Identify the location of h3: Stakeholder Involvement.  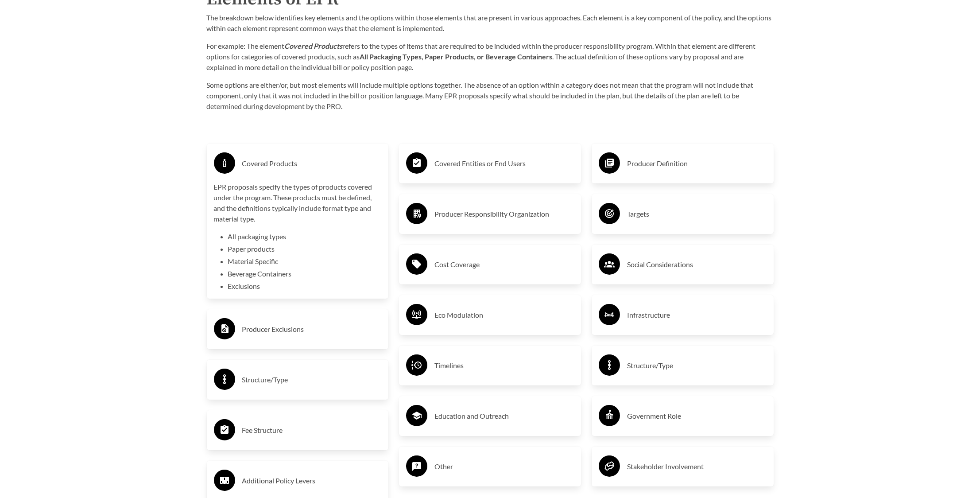
(696, 466).